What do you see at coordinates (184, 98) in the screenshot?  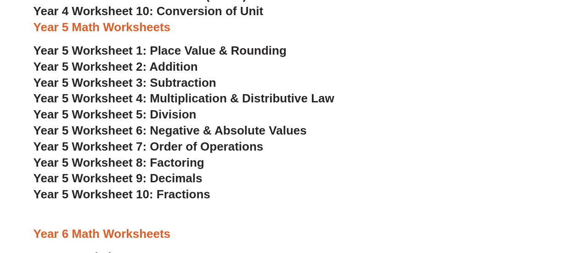 I see `a: Year 5 Worksheet 4: Multiplication & Distributive Law` at bounding box center [184, 98].